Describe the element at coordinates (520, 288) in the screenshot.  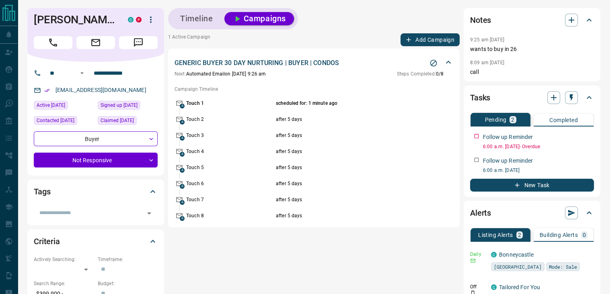
I see `a: Tailored For You` at that location.